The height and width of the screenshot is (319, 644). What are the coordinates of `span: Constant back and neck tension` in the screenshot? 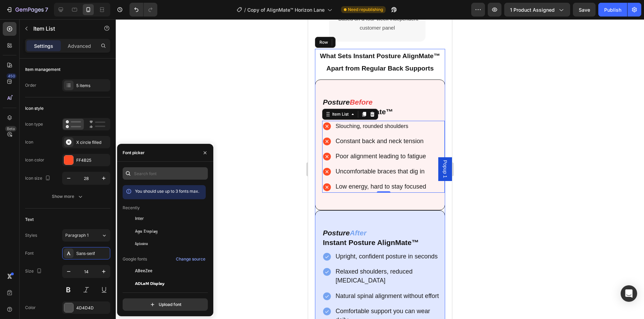 It's located at (72, 122).